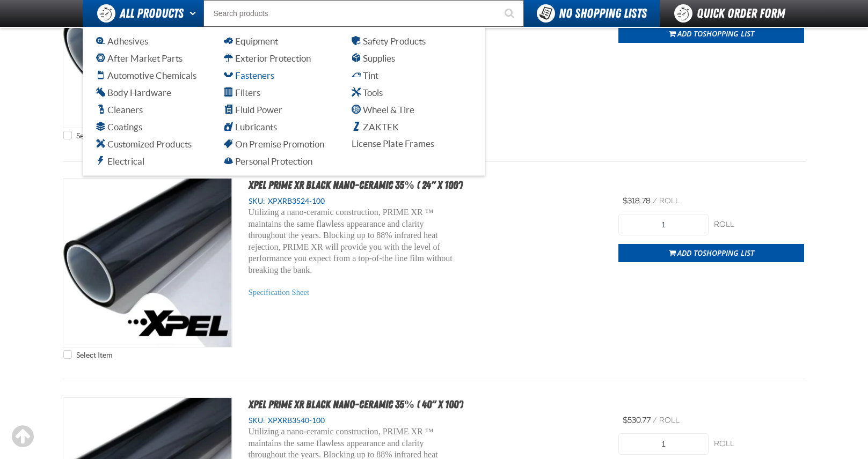  I want to click on span: XPXRB3524-100, so click(295, 201).